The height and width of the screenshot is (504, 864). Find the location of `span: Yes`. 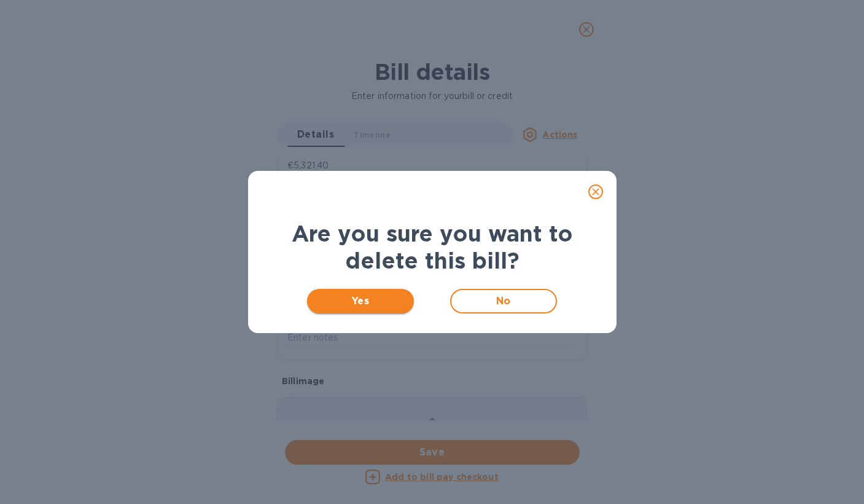

span: Yes is located at coordinates (361, 301).